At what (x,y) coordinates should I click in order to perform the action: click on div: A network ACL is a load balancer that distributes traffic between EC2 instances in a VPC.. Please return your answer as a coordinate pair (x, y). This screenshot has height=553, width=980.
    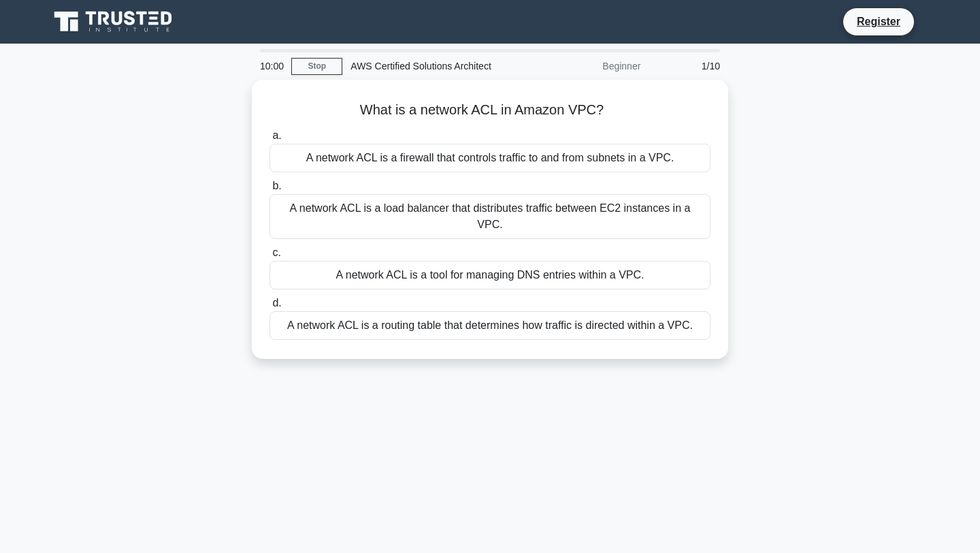
    Looking at the image, I should click on (490, 216).